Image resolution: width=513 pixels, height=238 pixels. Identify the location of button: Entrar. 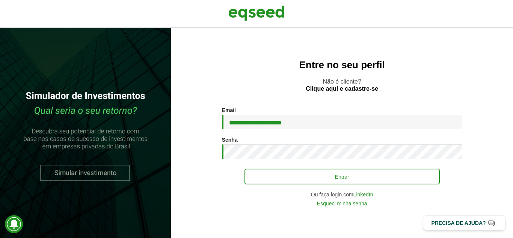
(342, 177).